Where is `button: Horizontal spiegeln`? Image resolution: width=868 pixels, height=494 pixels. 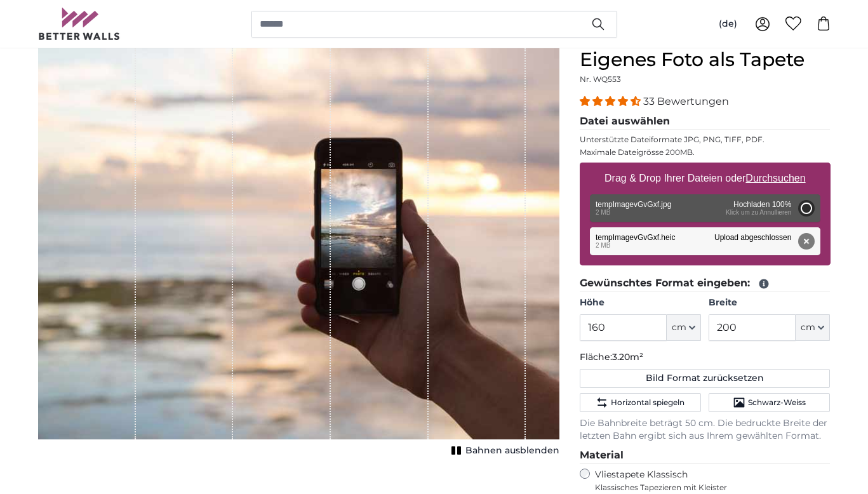
button: Horizontal spiegeln is located at coordinates (640, 403).